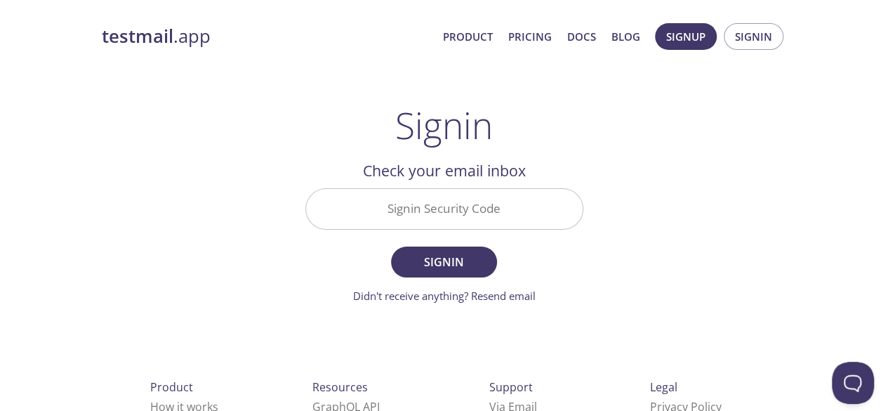 Image resolution: width=888 pixels, height=411 pixels. Describe the element at coordinates (138, 36) in the screenshot. I see `strong: testmail` at that location.